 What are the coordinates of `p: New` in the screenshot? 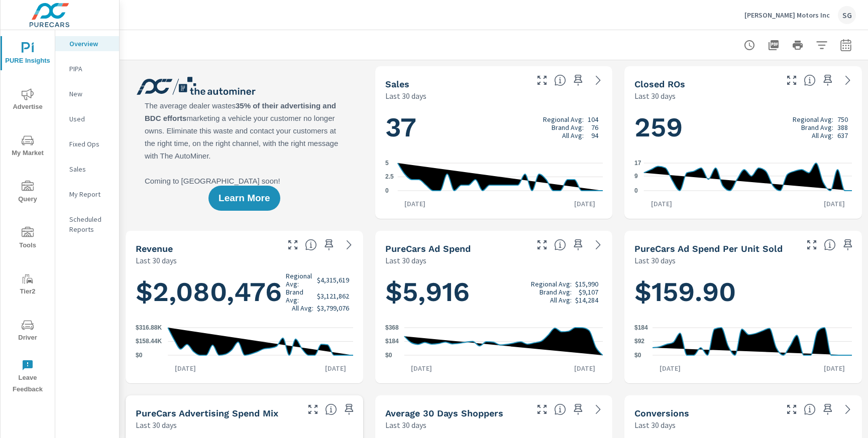 It's located at (90, 94).